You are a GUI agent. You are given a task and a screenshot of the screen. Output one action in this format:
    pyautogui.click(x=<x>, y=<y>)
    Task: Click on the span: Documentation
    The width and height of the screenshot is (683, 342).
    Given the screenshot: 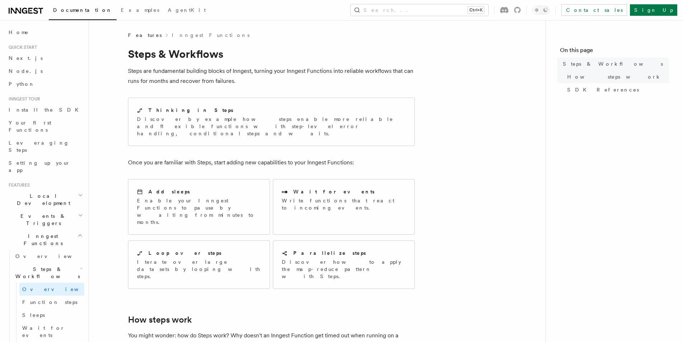 What is the action you would take?
    pyautogui.click(x=82, y=10)
    